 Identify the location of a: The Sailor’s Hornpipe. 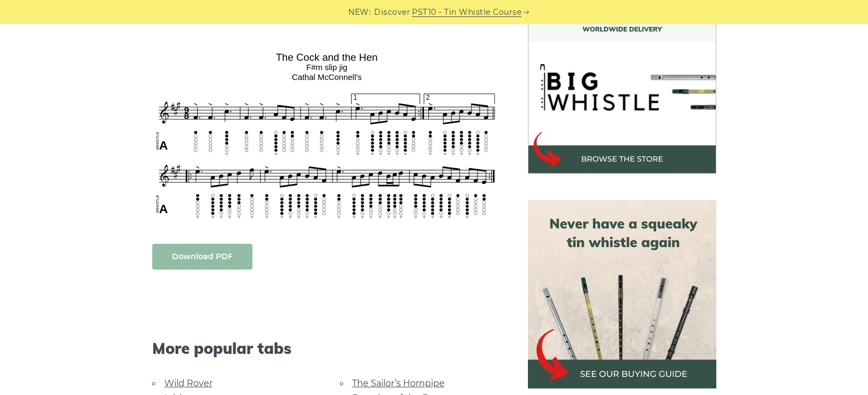
(398, 383).